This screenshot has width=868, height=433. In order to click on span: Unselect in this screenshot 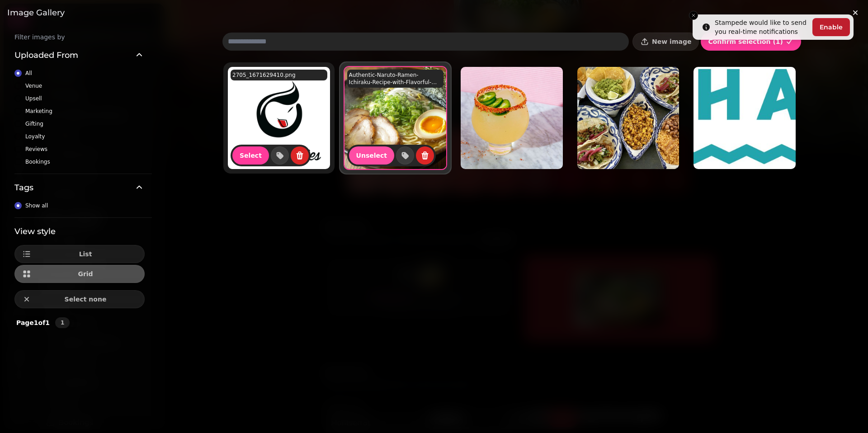, I will do `click(372, 155)`.